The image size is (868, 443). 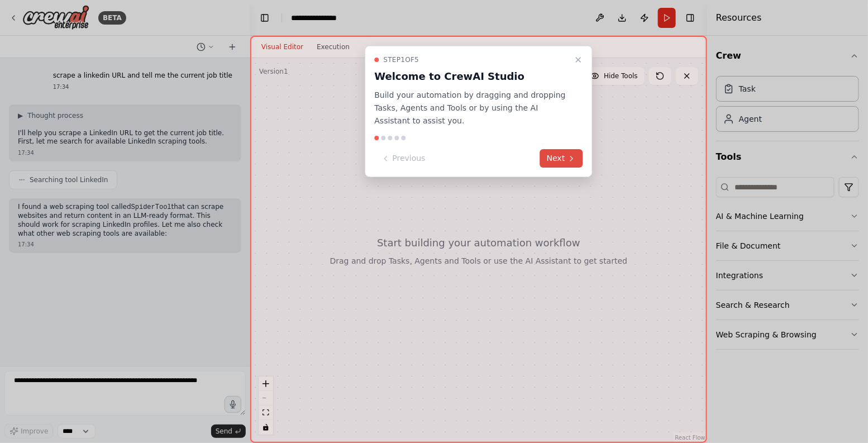 What do you see at coordinates (472, 76) in the screenshot?
I see `h3: Welcome to CrewAI Studio` at bounding box center [472, 76].